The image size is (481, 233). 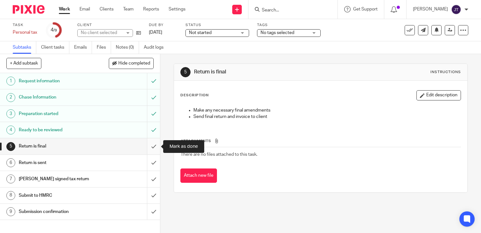 What do you see at coordinates (177, 9) in the screenshot?
I see `a: Settings` at bounding box center [177, 9].